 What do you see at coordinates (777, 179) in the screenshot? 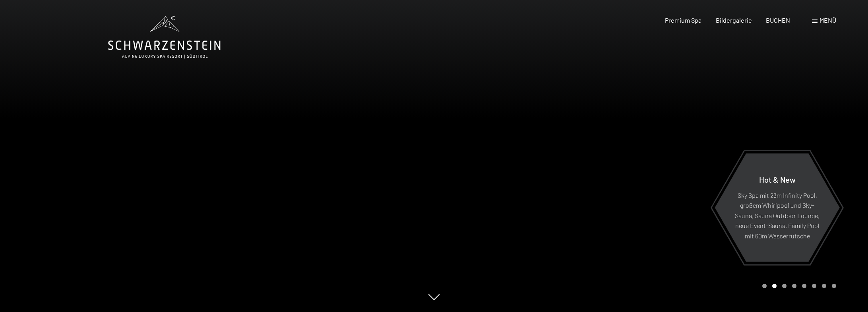
I see `span: Hot & New` at bounding box center [777, 179].